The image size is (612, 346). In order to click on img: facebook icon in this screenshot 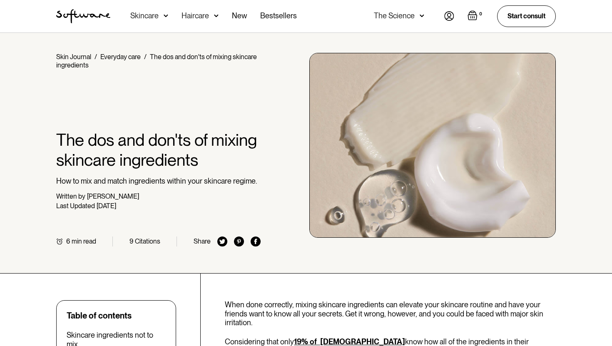, I will do `click(256, 242)`.